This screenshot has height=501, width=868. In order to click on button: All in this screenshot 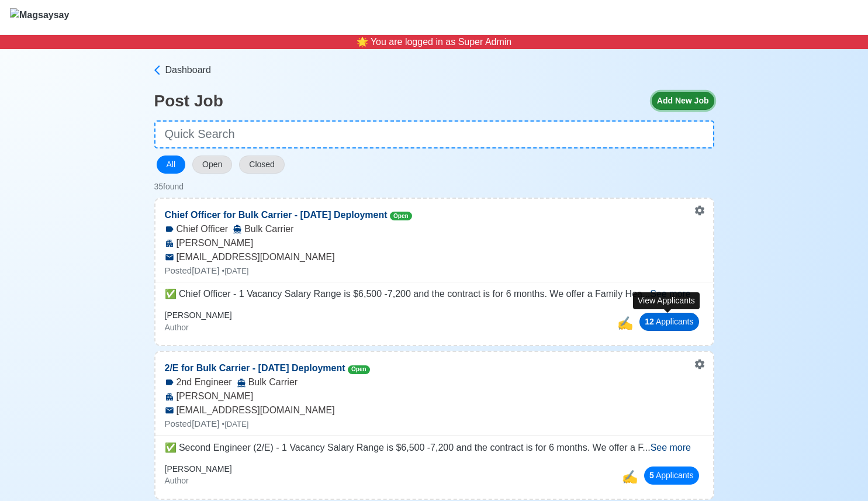, I will do `click(171, 165)`.